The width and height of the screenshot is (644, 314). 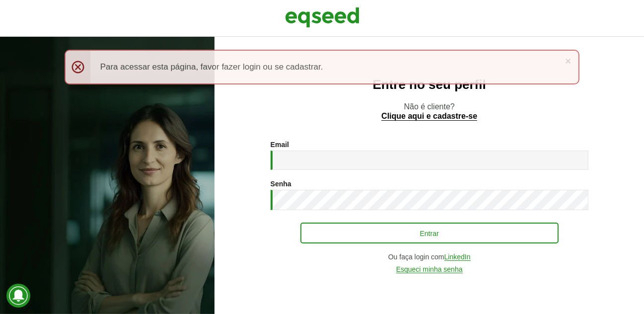 What do you see at coordinates (430, 257) in the screenshot?
I see `div: Ou faça login com` at bounding box center [430, 257].